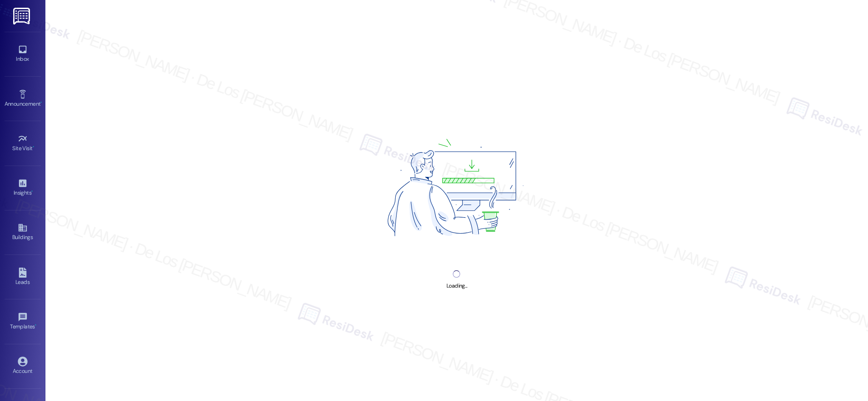 This screenshot has width=868, height=401. Describe the element at coordinates (23, 188) in the screenshot. I see `a: Insights •` at that location.